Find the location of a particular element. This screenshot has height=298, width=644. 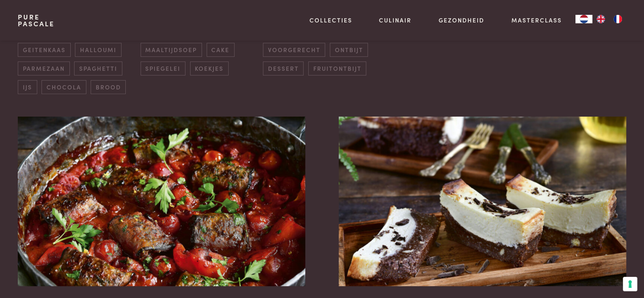

span: brood is located at coordinates (108, 87).